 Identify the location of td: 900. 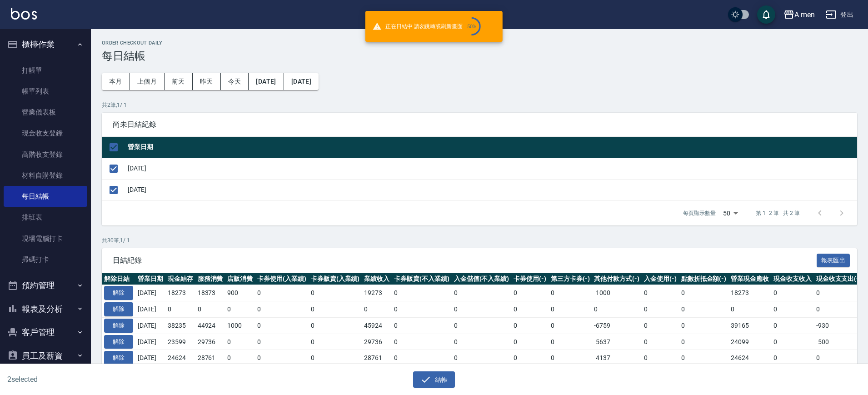
(240, 293).